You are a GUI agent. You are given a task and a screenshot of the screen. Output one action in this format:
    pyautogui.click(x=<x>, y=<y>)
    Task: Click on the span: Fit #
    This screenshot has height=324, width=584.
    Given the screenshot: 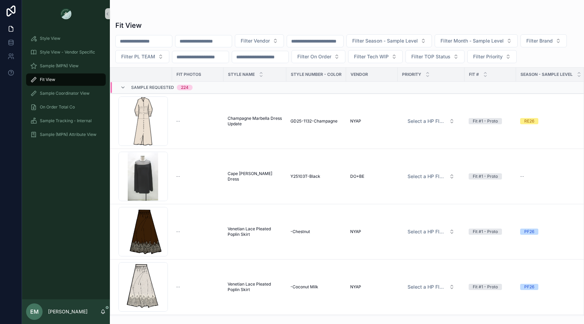 What is the action you would take?
    pyautogui.click(x=474, y=75)
    